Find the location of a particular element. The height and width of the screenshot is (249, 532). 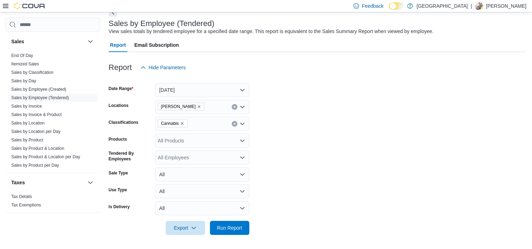

span: Sales by Employee (Created) is located at coordinates (39, 89).